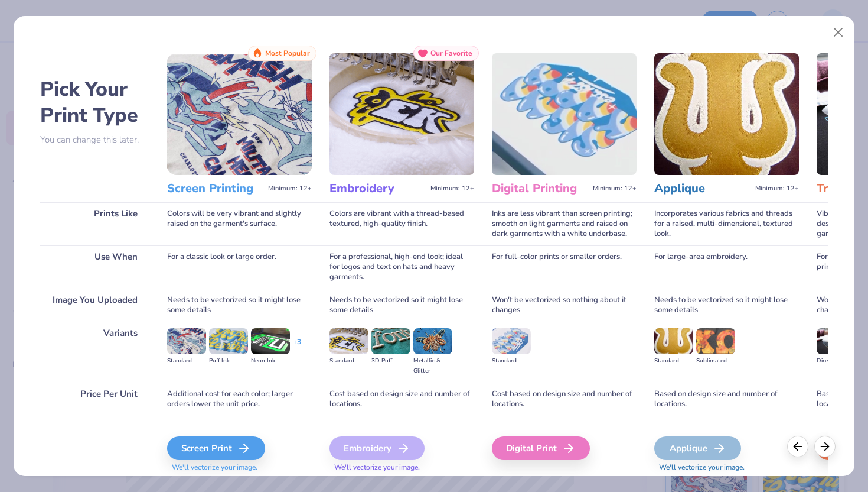 The height and width of the screenshot is (492, 868). What do you see at coordinates (716, 341) in the screenshot?
I see `img: Sublimated` at bounding box center [716, 341].